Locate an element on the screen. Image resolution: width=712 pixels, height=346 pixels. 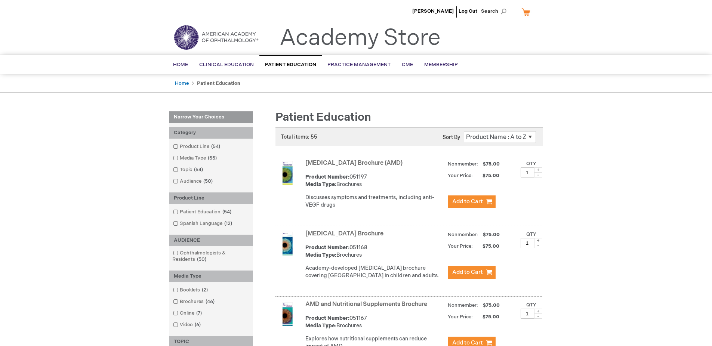
a: Media Type55 is located at coordinates (196, 158).